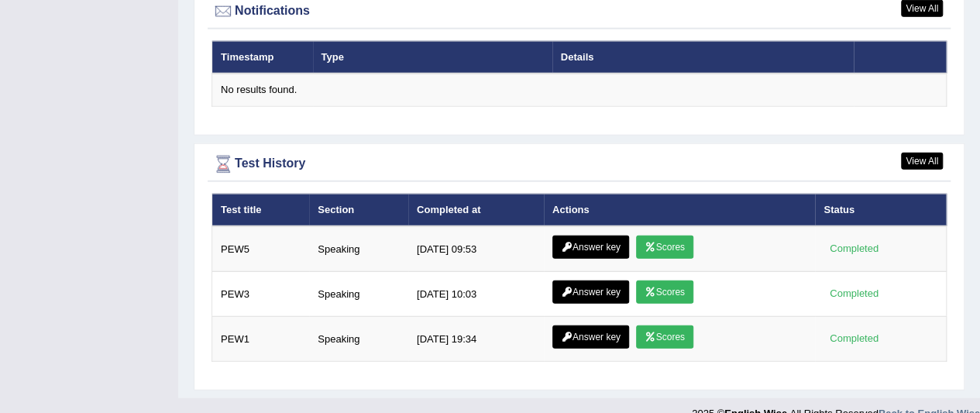  Describe the element at coordinates (432, 57) in the screenshot. I see `th: Type` at that location.